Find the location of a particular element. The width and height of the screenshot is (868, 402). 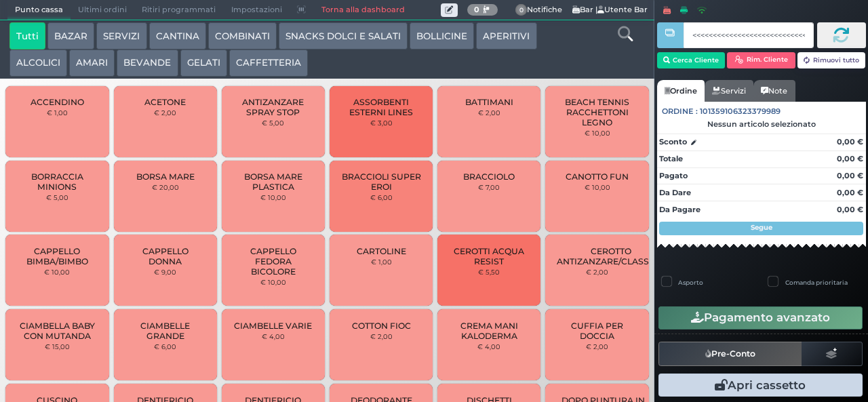

button: APERITIVI is located at coordinates (506, 36).